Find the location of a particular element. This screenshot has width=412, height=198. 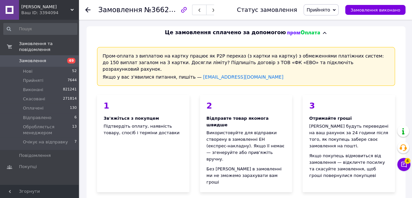

span: 7644 is located at coordinates (72, 80).